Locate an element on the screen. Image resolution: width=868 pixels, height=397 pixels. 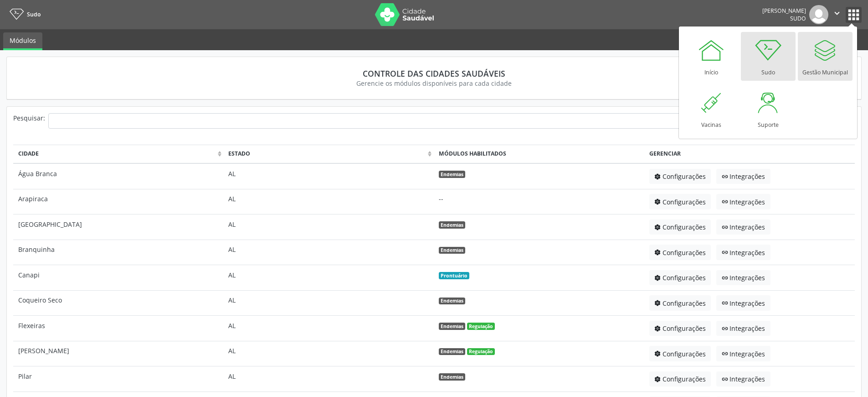
div: Gerencie os módulos disponíveis para cada cidade is located at coordinates (434, 83).